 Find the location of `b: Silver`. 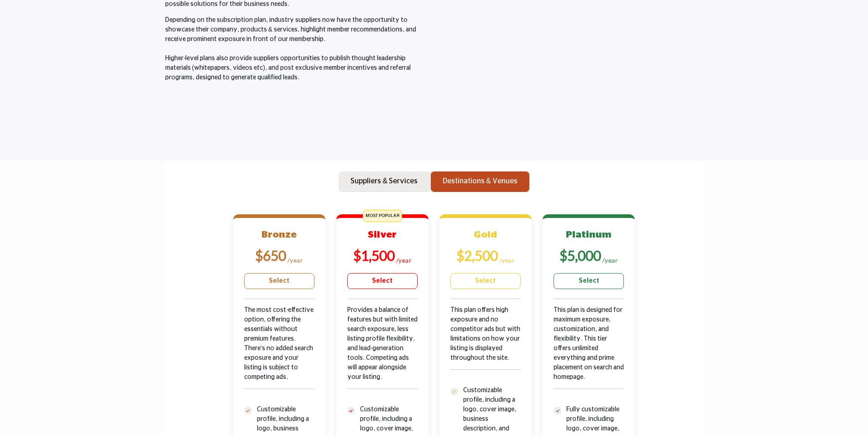

b: Silver is located at coordinates (382, 235).